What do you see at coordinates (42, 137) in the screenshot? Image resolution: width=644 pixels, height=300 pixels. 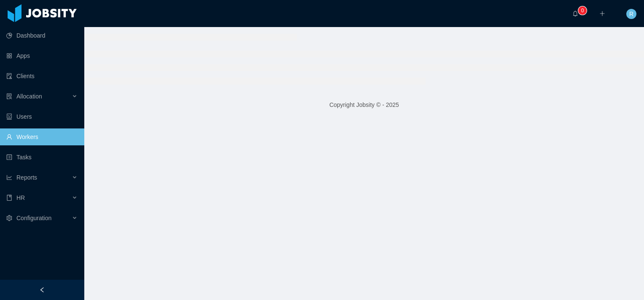 I see `a: icon: userWorkers` at bounding box center [42, 137].